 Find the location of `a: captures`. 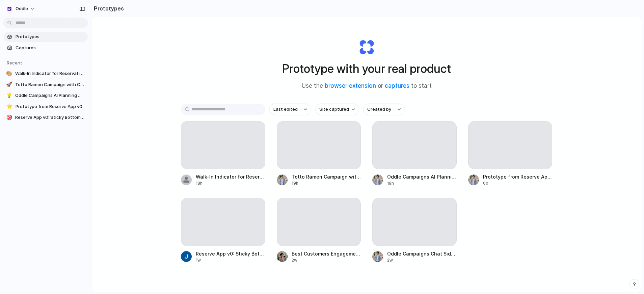

a: captures is located at coordinates (397, 86).